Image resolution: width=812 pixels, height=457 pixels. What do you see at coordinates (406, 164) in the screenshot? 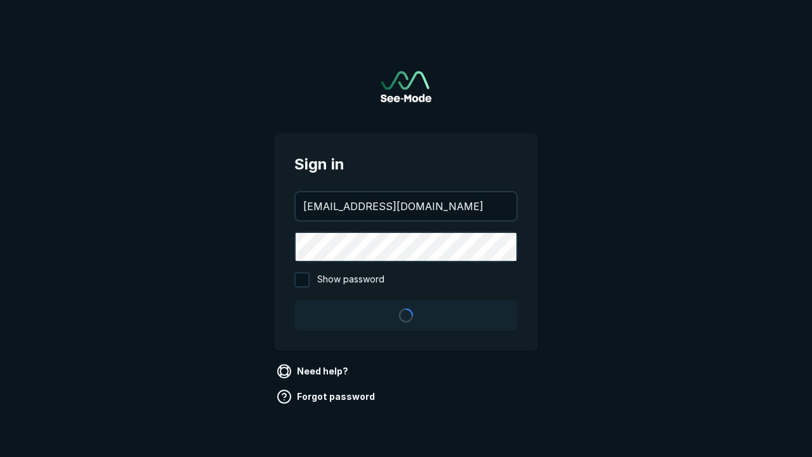
I see `span: Sign in` at bounding box center [406, 164].